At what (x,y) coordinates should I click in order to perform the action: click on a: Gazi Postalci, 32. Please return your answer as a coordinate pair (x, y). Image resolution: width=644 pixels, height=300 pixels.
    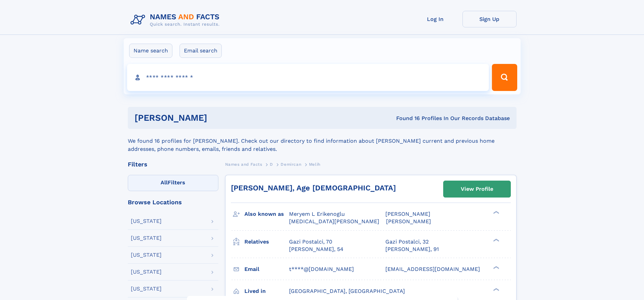
    Looking at the image, I should click on (407, 242).